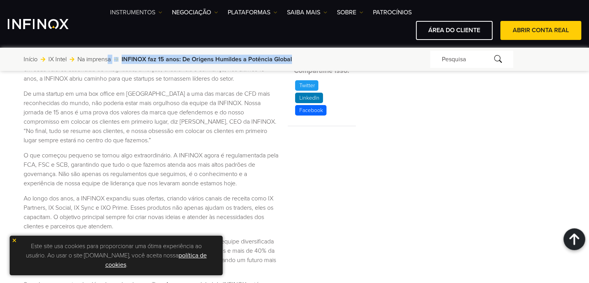 The image size is (589, 283). I want to click on p: Twitter, so click(307, 85).